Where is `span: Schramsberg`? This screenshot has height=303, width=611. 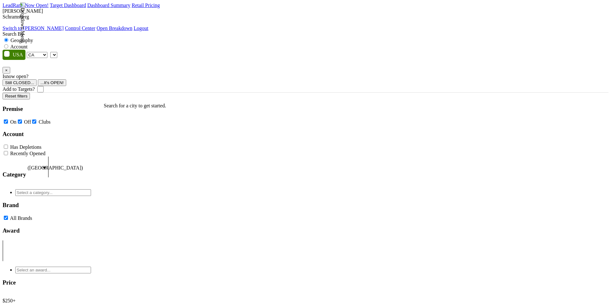 span: Schramsberg is located at coordinates (16, 17).